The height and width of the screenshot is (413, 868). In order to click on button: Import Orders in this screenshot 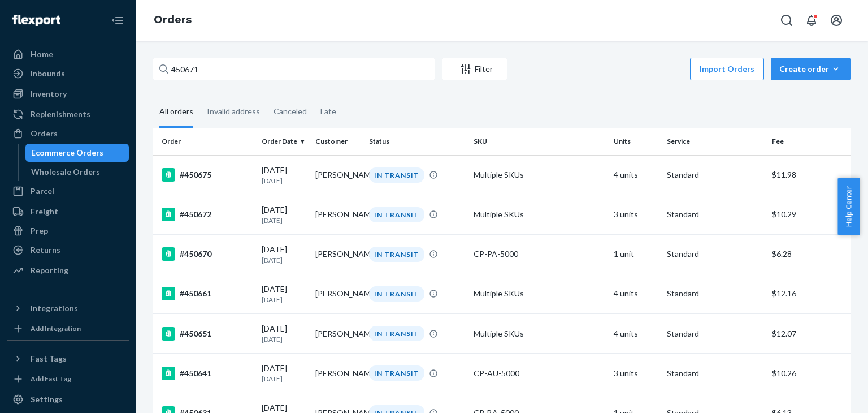, I will do `click(727, 69)`.